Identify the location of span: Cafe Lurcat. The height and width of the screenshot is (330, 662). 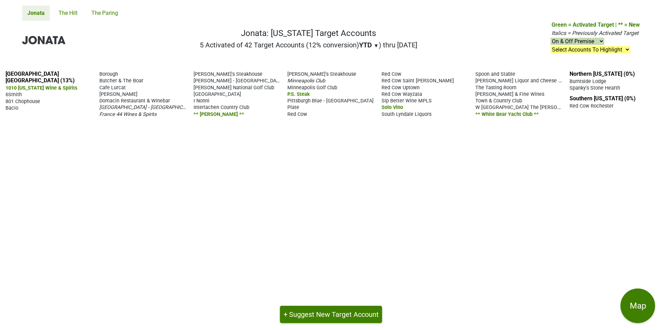
(112, 88).